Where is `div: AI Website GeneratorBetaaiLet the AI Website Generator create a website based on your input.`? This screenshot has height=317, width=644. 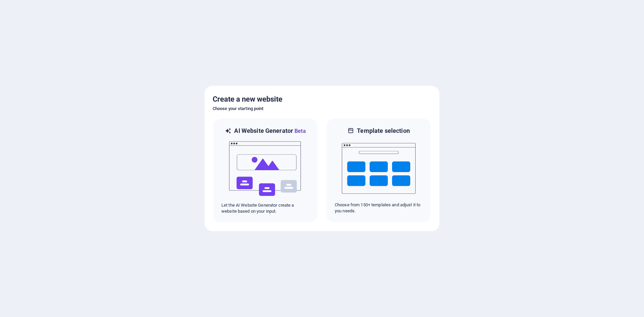 div: AI Website GeneratorBetaaiLet the AI Website Generator create a website based on your input. is located at coordinates (265, 170).